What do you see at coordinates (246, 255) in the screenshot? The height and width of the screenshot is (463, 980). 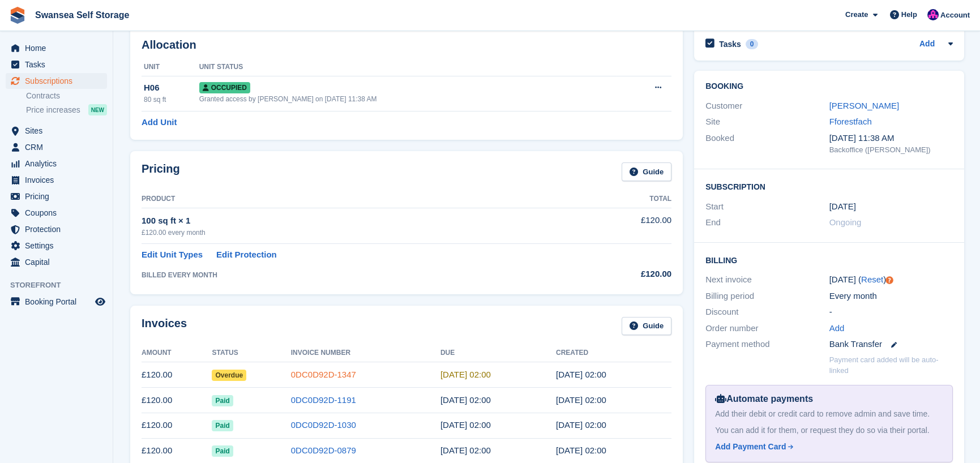 I see `a: Edit Protection` at bounding box center [246, 255].